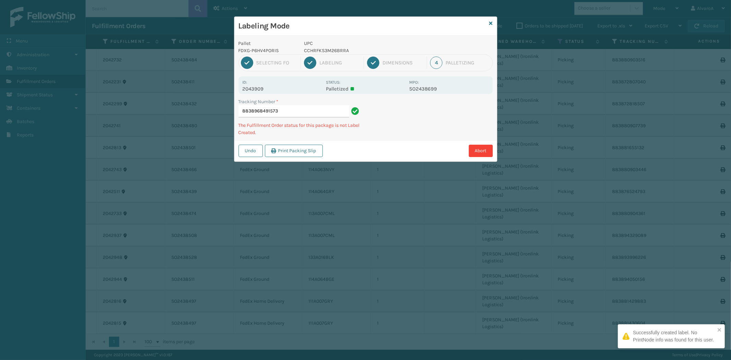 The image size is (731, 360). What do you see at coordinates (294, 151) in the screenshot?
I see `button: Print Packing Slip` at bounding box center [294, 151].